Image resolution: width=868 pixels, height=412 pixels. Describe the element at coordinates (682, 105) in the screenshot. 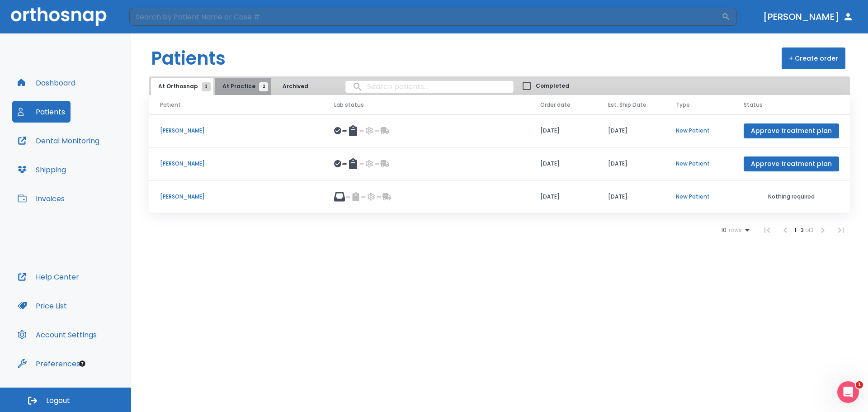

I see `span: Type` at that location.